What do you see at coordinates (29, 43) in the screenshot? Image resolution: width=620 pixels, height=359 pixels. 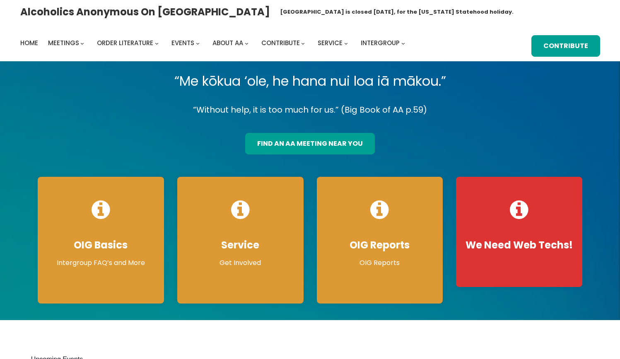 I see `span: Home` at bounding box center [29, 43].